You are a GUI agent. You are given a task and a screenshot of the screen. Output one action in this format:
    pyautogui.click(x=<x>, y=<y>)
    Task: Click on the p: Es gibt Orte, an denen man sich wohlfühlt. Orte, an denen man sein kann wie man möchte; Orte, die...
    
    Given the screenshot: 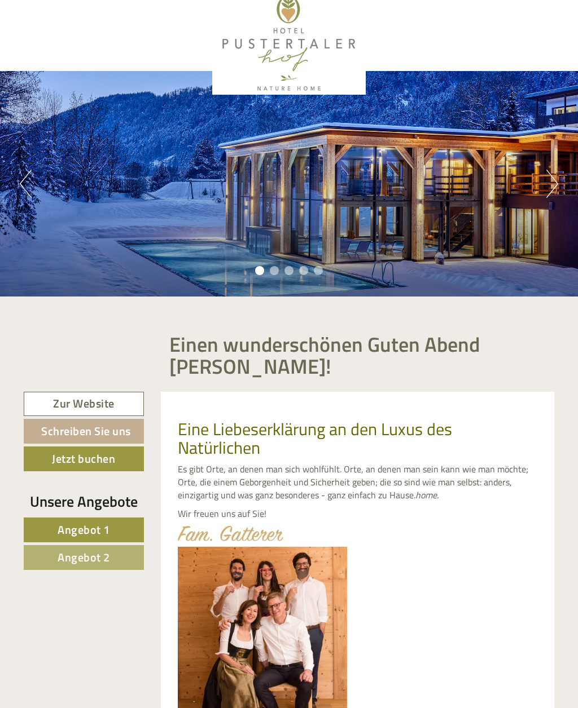 What is the action you would take?
    pyautogui.click(x=358, y=483)
    